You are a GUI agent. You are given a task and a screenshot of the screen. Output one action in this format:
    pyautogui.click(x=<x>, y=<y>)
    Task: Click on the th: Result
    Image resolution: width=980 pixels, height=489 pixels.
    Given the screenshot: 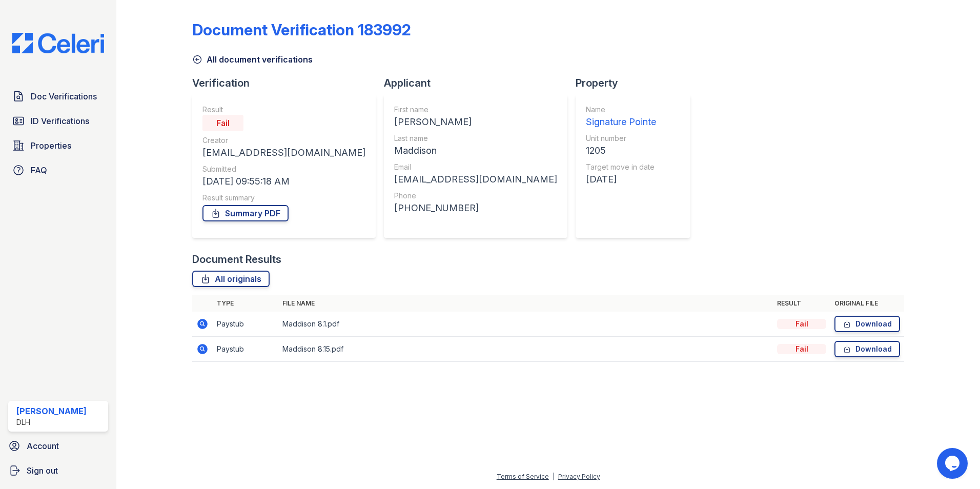 What is the action you would take?
    pyautogui.click(x=802, y=303)
    